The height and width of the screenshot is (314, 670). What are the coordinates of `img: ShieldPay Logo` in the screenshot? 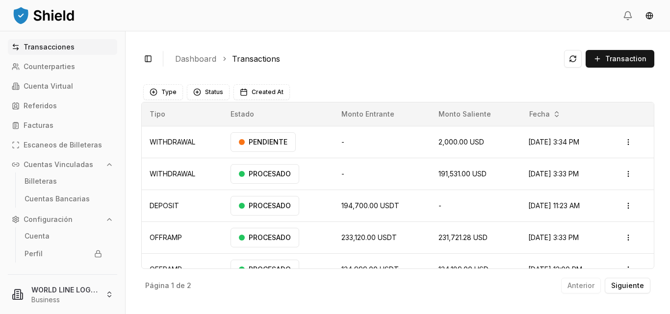 It's located at (44, 15).